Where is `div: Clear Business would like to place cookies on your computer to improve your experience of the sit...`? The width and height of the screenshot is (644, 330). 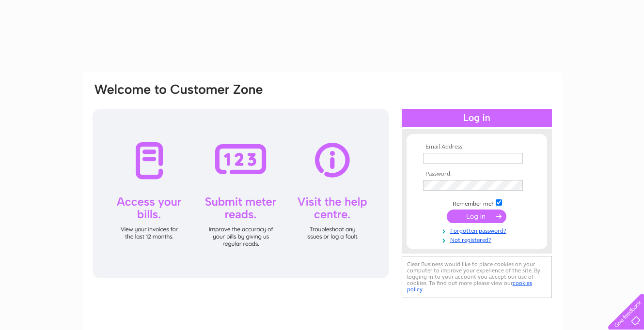
div: Clear Business would like to place cookies on your computer to improve your experience of the sit... is located at coordinates (477, 277).